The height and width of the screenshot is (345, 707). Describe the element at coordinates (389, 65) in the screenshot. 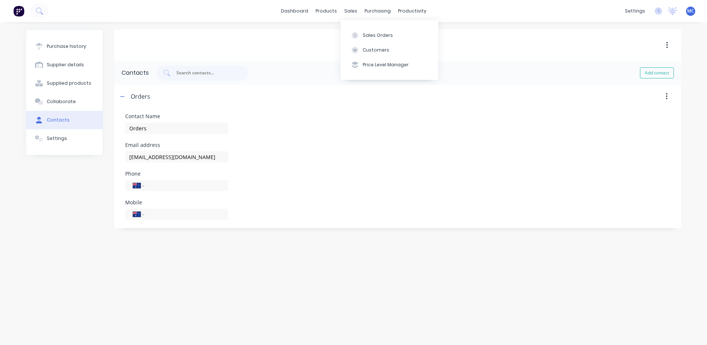

I see `button: Price Level Manager` at that location.